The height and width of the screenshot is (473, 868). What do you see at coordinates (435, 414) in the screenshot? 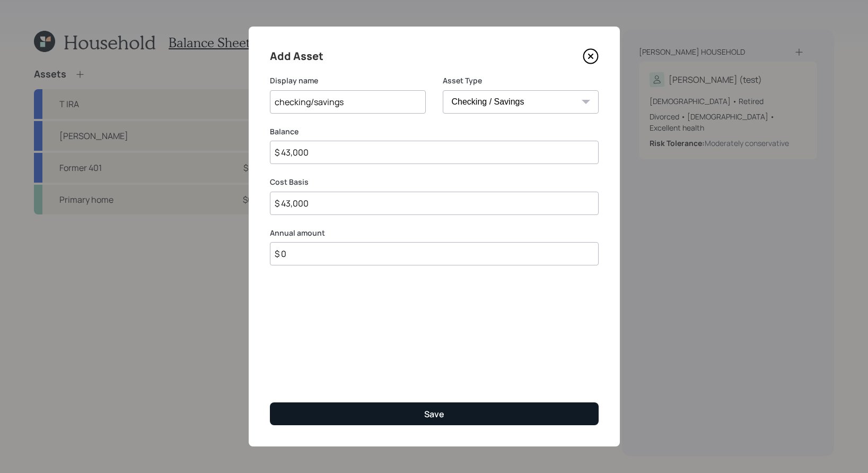
I see `button: Save` at bounding box center [435, 414].